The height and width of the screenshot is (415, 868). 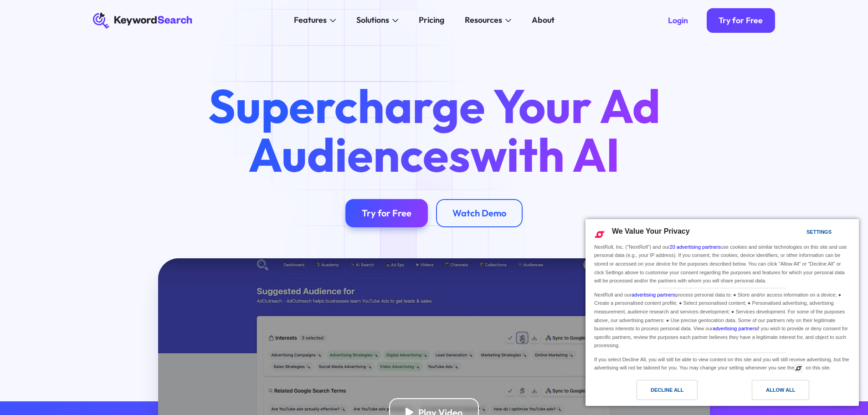 What do you see at coordinates (479, 213) in the screenshot?
I see `div: Watch Demo` at bounding box center [479, 213].